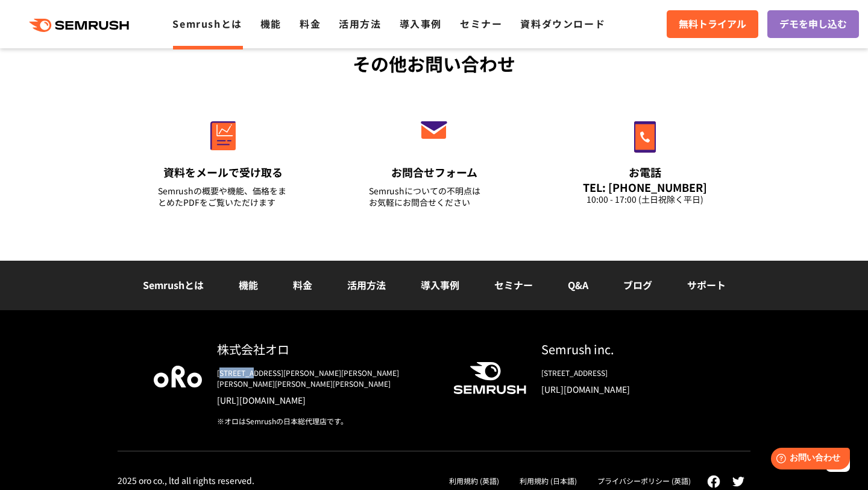 The height and width of the screenshot is (490, 868). I want to click on div: ※オロはSemrushの日本総代理店です。, so click(326, 421).